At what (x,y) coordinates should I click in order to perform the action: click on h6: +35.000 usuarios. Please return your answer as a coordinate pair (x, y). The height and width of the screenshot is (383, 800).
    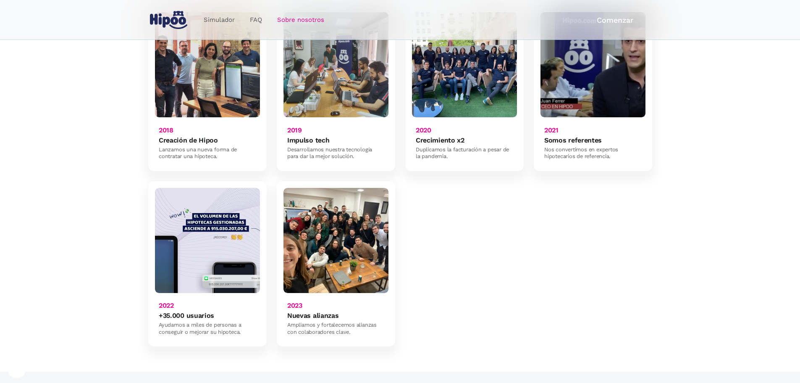
    Looking at the image, I should click on (186, 315).